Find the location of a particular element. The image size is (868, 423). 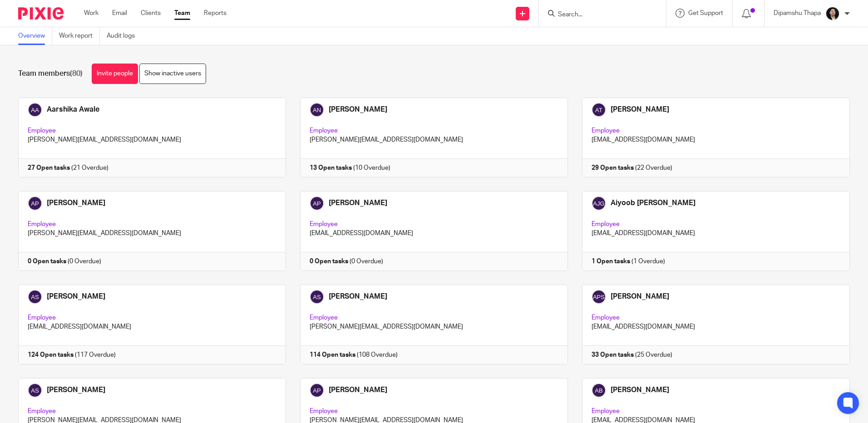

a: Invite people is located at coordinates (115, 74).